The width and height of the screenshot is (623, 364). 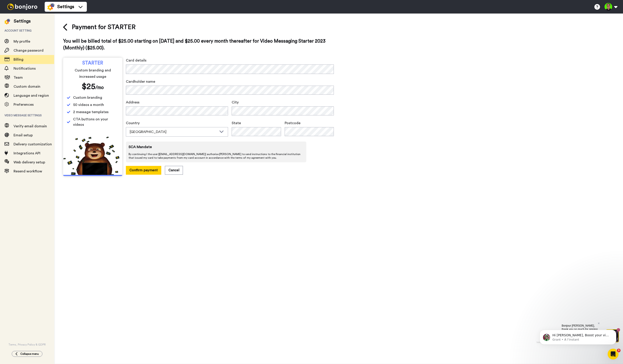 I want to click on span: City, so click(x=283, y=102).